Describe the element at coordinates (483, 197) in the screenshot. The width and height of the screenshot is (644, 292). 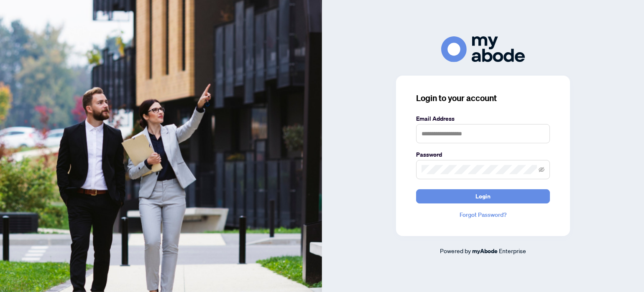
I see `button: Login` at that location.